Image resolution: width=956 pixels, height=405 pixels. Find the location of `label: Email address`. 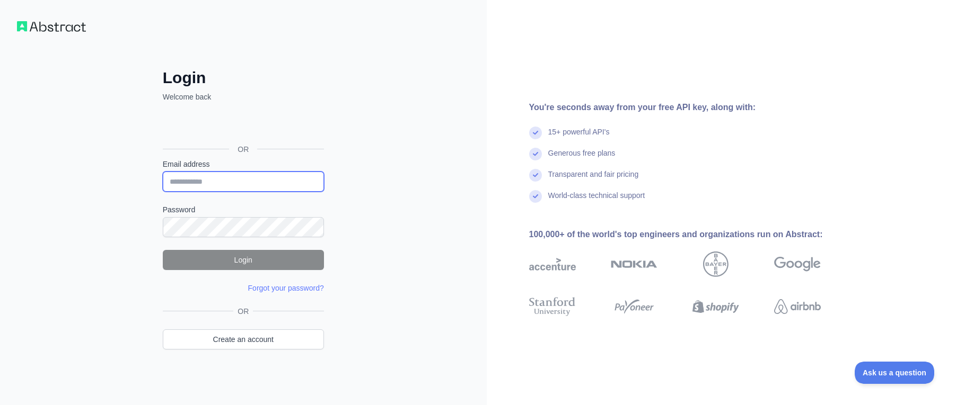

label: Email address is located at coordinates (243, 164).